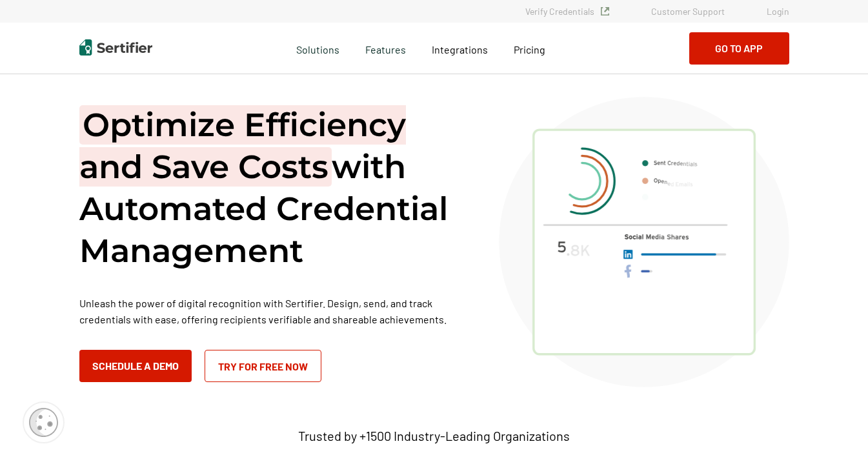  I want to click on g: Sent Credentials, so click(675, 163).